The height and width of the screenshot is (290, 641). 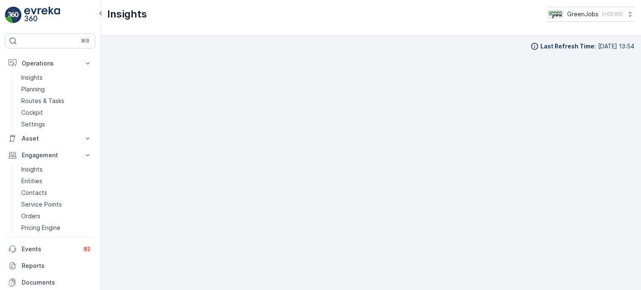 I want to click on p: Asset, so click(x=50, y=139).